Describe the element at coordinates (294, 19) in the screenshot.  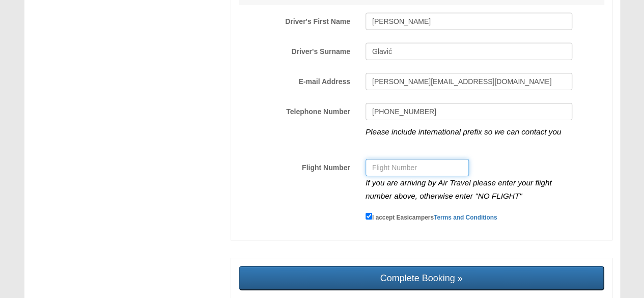
I see `label: Driver's First Name` at that location.